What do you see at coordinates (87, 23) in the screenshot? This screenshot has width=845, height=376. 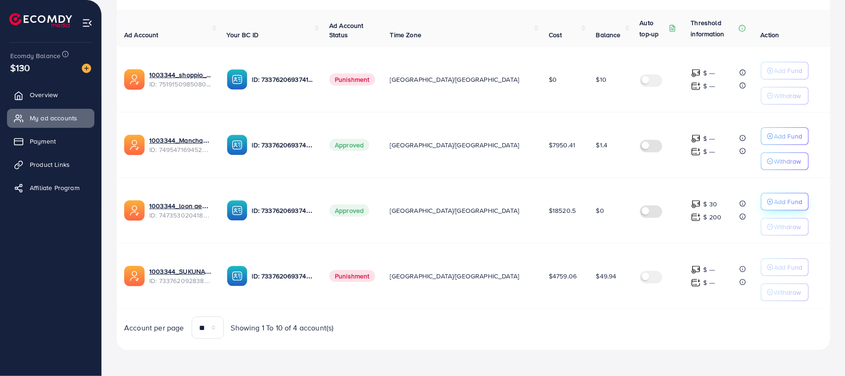 I see `img: menu` at bounding box center [87, 23].